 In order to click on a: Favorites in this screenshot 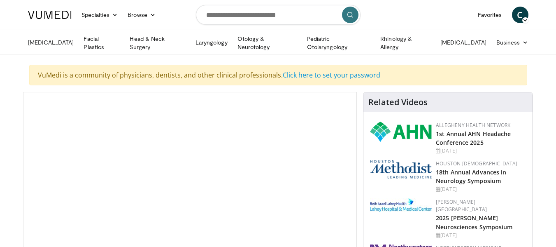, I will do `click(490, 15)`.